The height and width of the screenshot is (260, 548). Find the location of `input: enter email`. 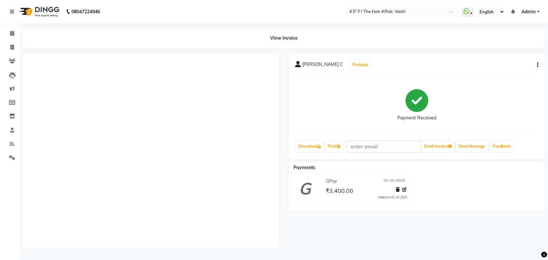

input: enter email is located at coordinates (384, 146).